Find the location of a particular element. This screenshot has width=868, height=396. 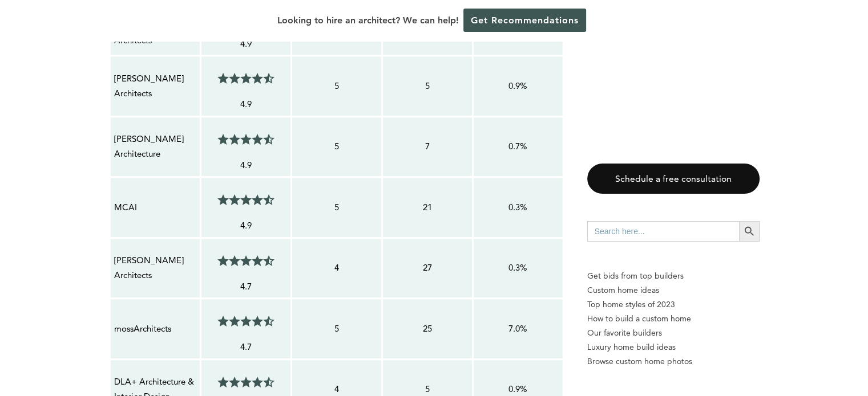

a: How to build a custom home is located at coordinates (674, 319).